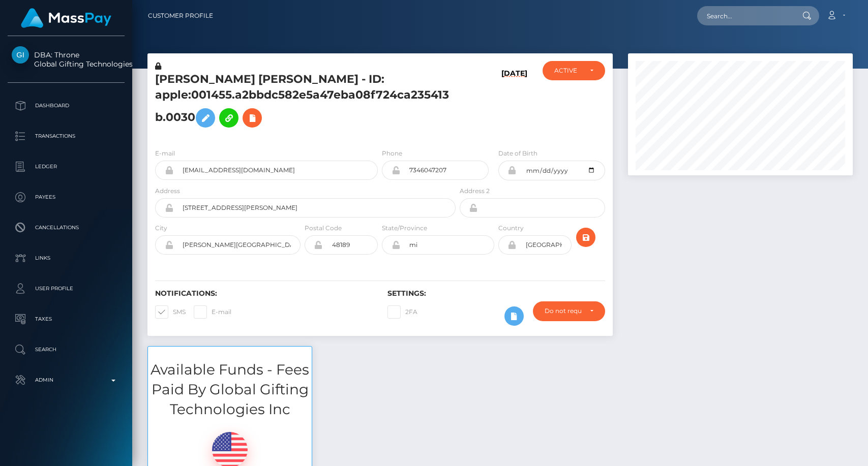  Describe the element at coordinates (323, 229) in the screenshot. I see `label: Postal Code` at that location.